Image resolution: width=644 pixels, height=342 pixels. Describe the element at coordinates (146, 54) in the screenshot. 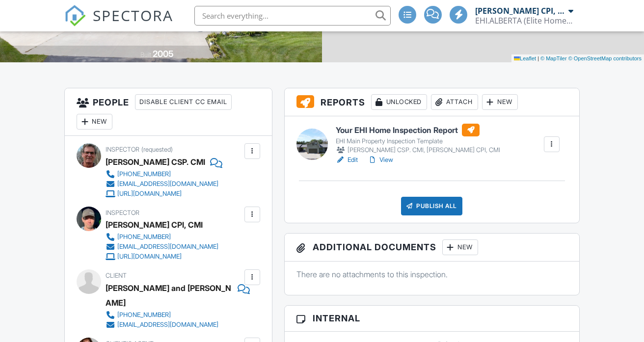

I see `span: Built` at that location.